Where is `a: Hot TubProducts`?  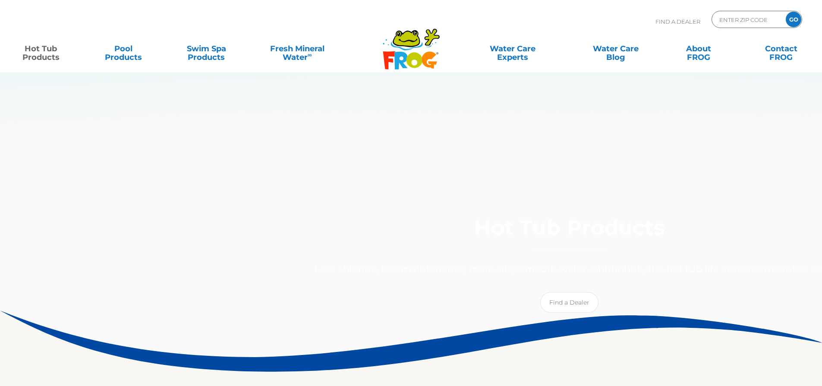
a: Hot TubProducts is located at coordinates (41, 49).